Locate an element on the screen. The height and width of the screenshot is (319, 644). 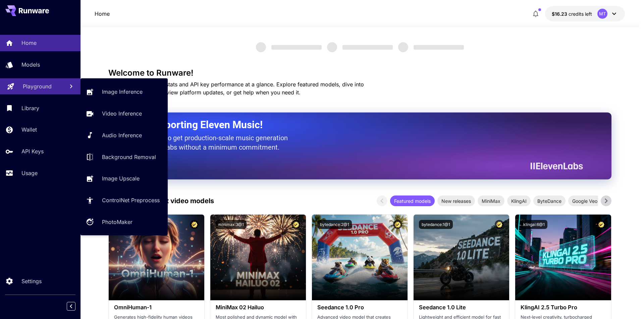
a: Video Inference is located at coordinates (124, 114).